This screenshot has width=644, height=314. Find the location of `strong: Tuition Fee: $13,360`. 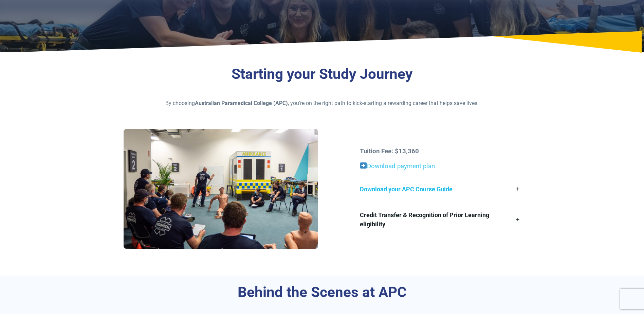

strong: Tuition Fee: $13,360 is located at coordinates (389, 151).